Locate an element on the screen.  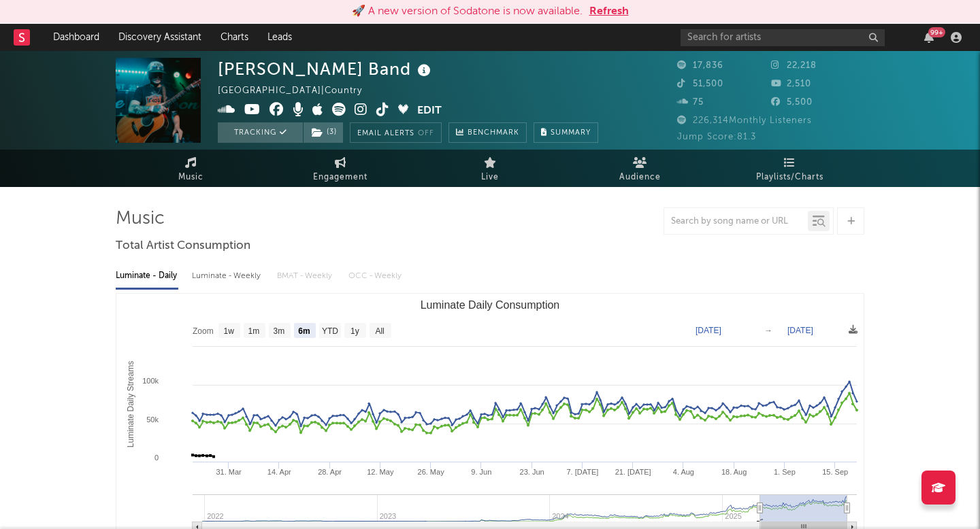
a: Leads is located at coordinates (280, 37).